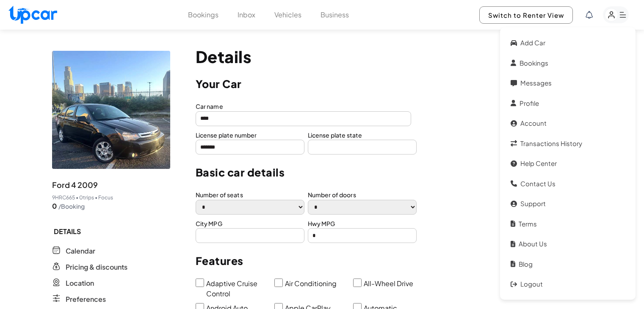  What do you see at coordinates (288, 15) in the screenshot?
I see `button: Vehicles` at bounding box center [288, 15].